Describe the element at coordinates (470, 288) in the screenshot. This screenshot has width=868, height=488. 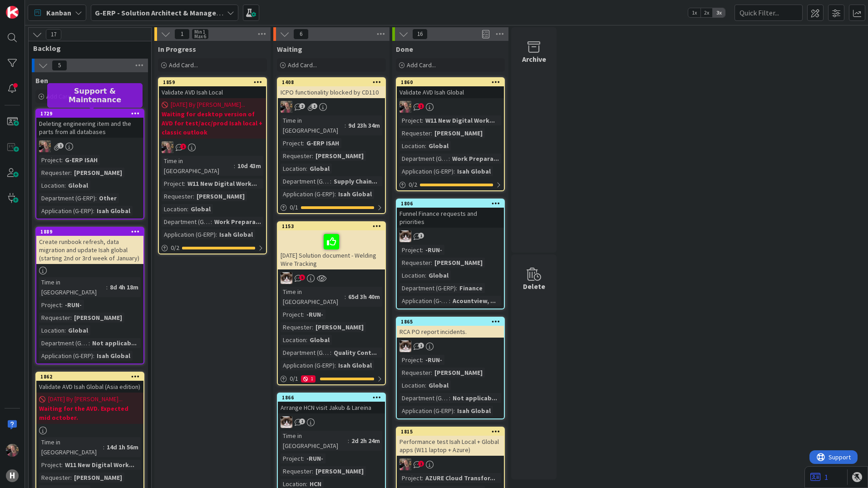
I see `div: Finance` at that location.